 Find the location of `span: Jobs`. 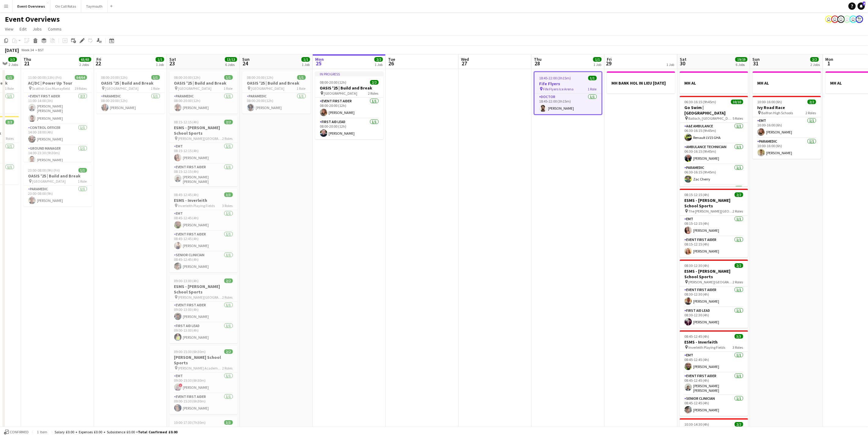

span: Jobs is located at coordinates (37, 29).